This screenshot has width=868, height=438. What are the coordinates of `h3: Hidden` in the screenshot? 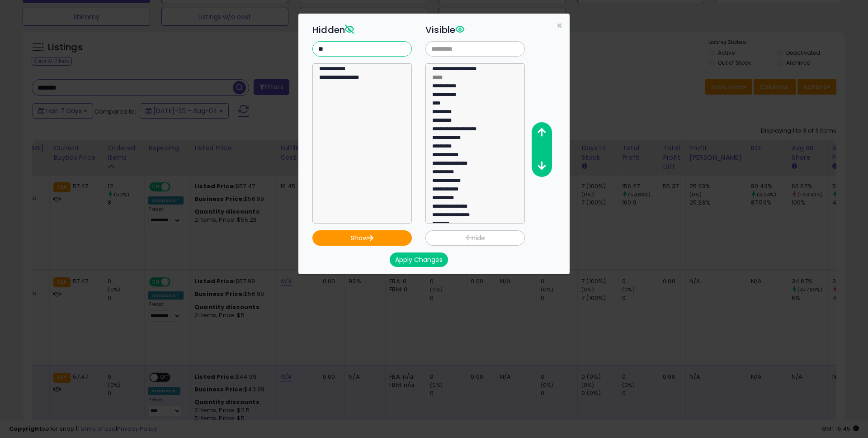 It's located at (362, 30).